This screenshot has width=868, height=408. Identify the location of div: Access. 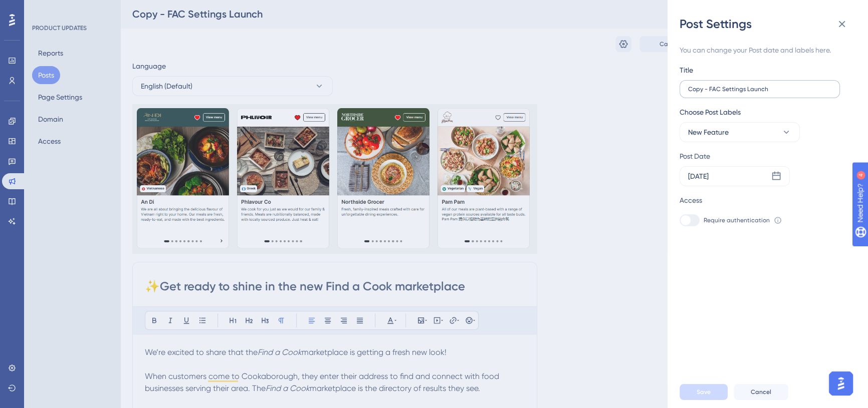
(691, 200).